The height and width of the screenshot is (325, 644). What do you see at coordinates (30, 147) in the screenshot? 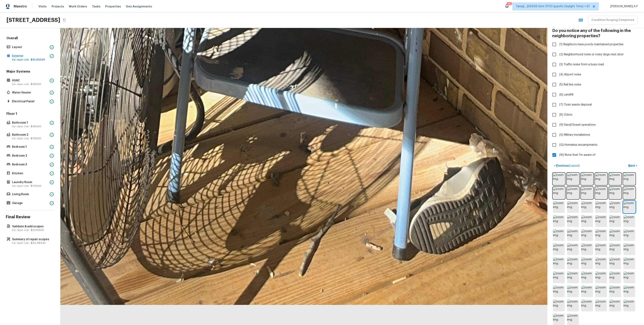
I see `p: Bedroom 1` at bounding box center [30, 147].